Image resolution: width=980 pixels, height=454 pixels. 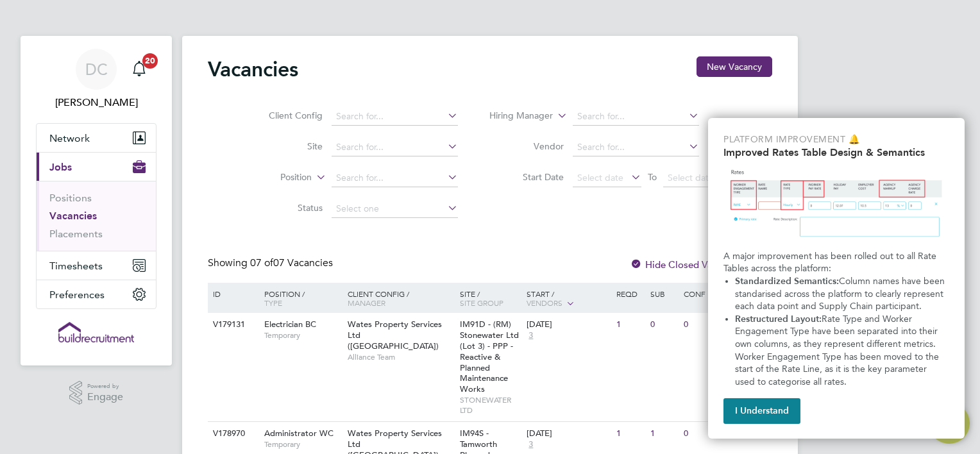 I want to click on span: 07 of, so click(x=262, y=263).